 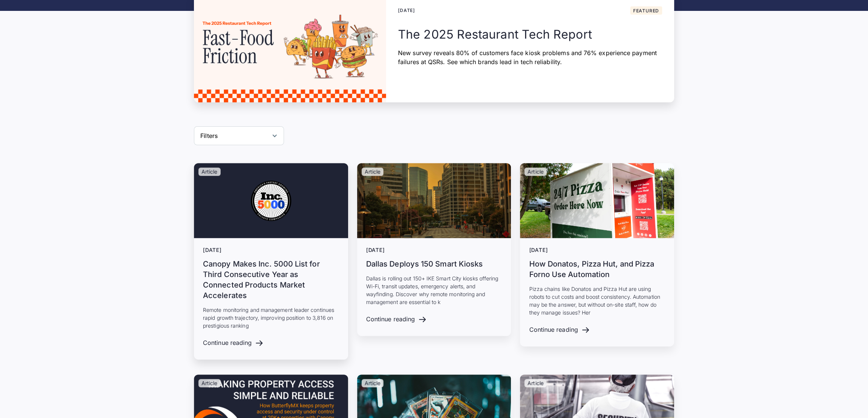 I want to click on h2: The 2025 Restaurant Tech Report, so click(x=530, y=34).